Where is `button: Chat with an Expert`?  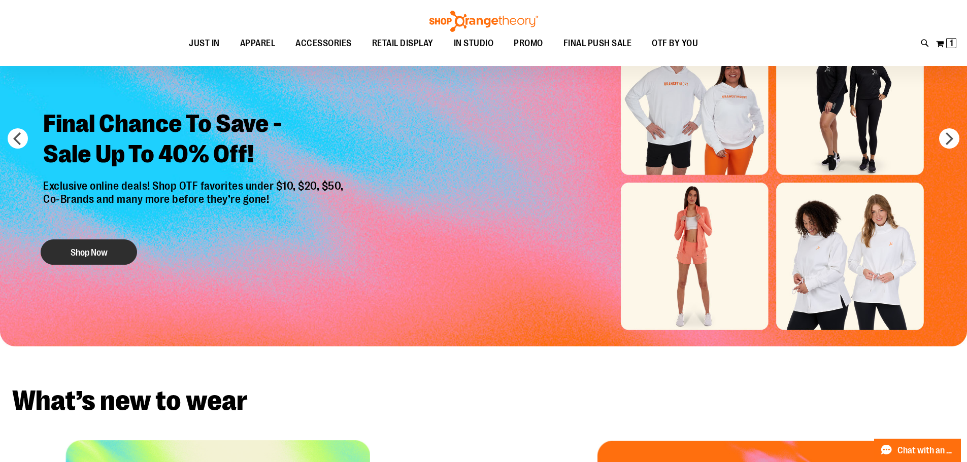
button: Chat with an Expert is located at coordinates (918, 451).